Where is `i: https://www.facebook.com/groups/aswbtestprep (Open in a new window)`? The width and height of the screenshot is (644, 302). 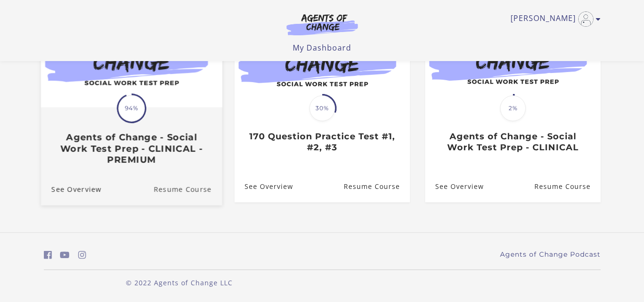
i: https://www.facebook.com/groups/aswbtestprep (Open in a new window) is located at coordinates (48, 255).